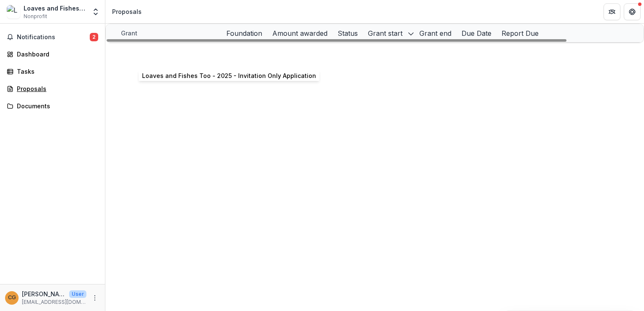 Image resolution: width=644 pixels, height=311 pixels. What do you see at coordinates (96, 12) in the screenshot?
I see `button: Open entity switcher` at bounding box center [96, 12].